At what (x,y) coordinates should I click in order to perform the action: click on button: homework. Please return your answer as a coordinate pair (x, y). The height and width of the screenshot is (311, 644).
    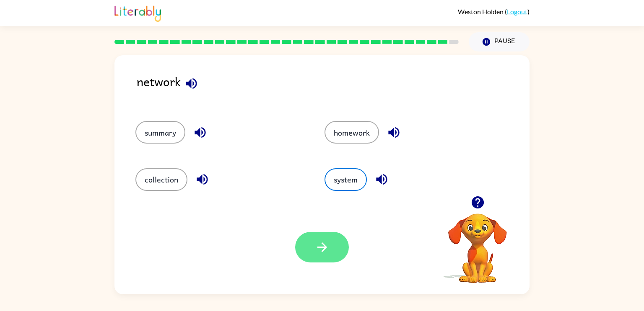
    Looking at the image, I should click on (352, 132).